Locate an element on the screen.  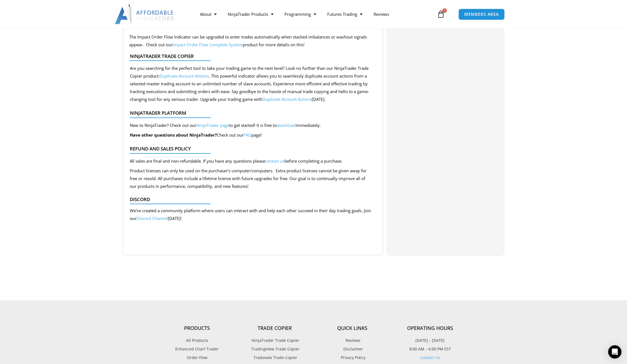
h4: Trade Copier is located at coordinates (275, 328).